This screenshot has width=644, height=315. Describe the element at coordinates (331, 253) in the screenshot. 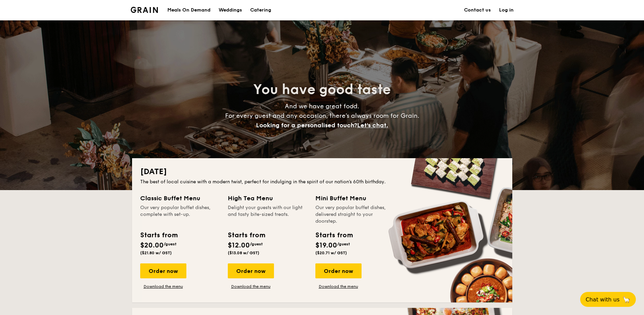

I see `span: ($20.71 w/ GST)` at that location.